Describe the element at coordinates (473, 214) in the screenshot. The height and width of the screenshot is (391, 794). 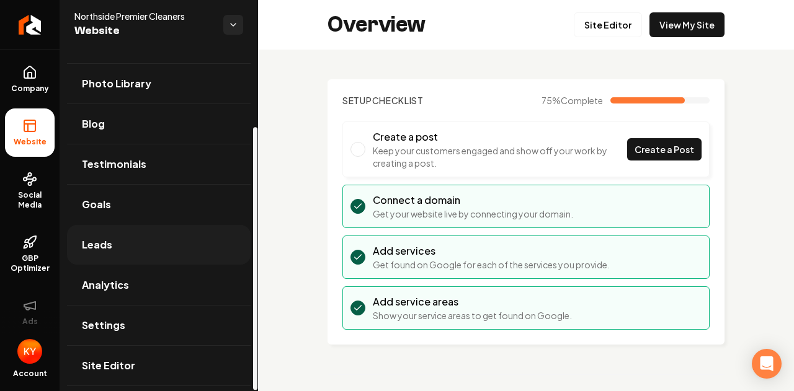
I see `p: Get your website live by connecting your domain.` at that location.